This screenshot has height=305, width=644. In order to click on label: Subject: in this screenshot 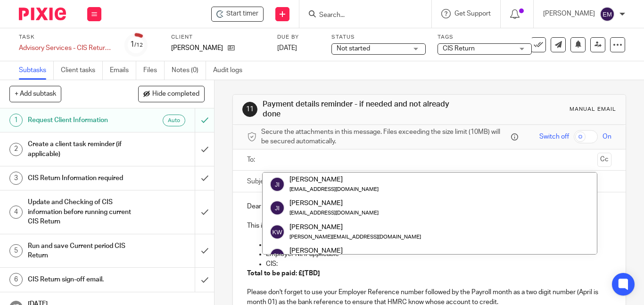, I will do `click(259, 181)`.